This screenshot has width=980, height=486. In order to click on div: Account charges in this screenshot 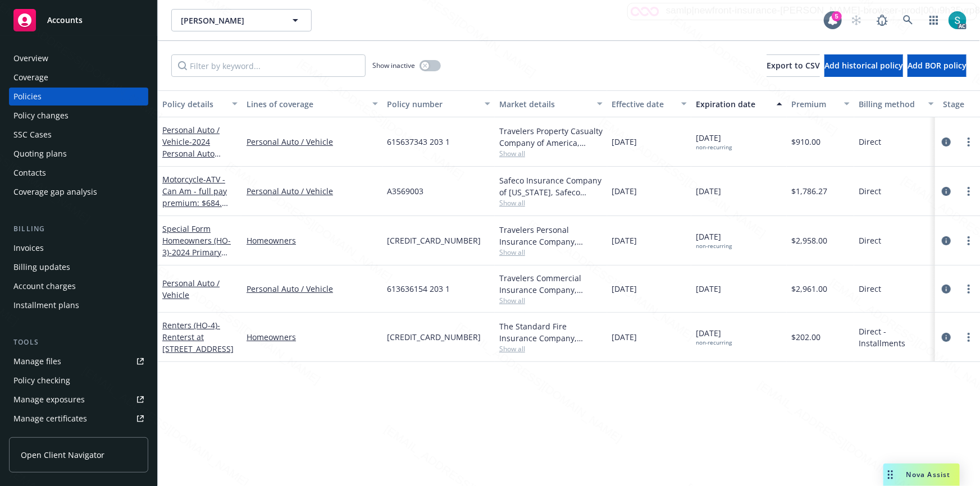, I will do `click(44, 287)`.